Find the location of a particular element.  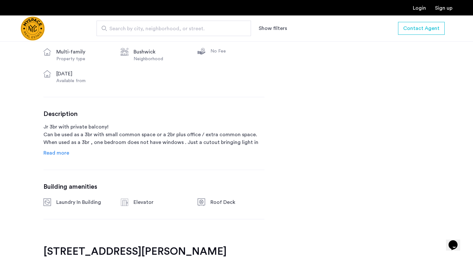

div: Roof Deck is located at coordinates (237, 202).